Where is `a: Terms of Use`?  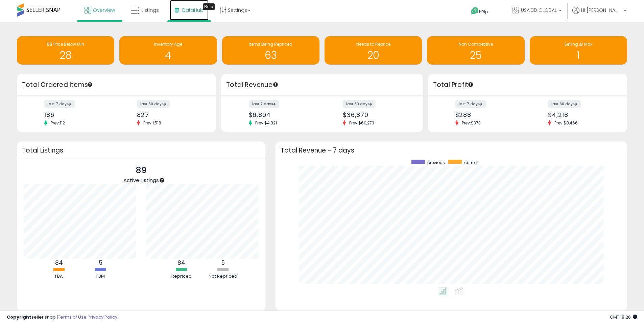
a: Terms of Use is located at coordinates (72, 317).